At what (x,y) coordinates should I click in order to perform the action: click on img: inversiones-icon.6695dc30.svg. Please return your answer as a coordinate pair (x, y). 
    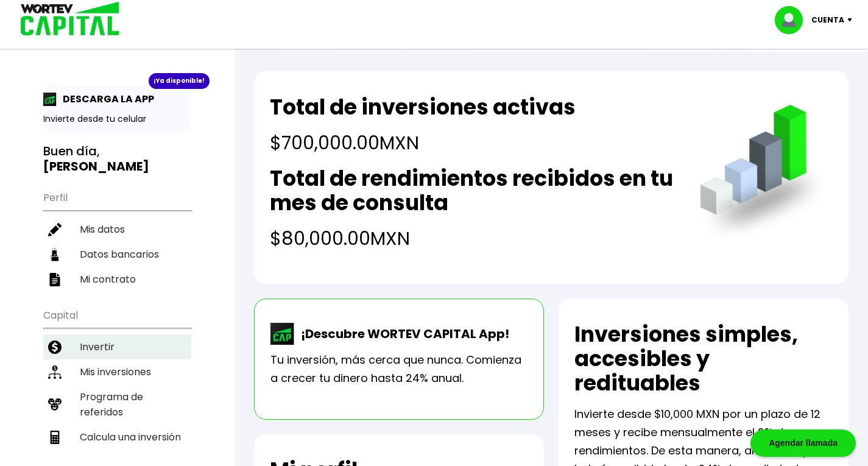
    Looking at the image, I should click on (55, 372).